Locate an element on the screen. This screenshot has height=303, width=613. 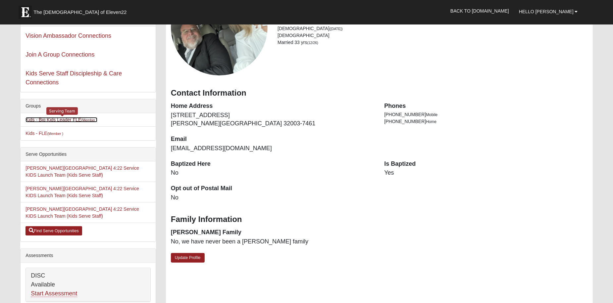
div: Groups is located at coordinates (88, 106).